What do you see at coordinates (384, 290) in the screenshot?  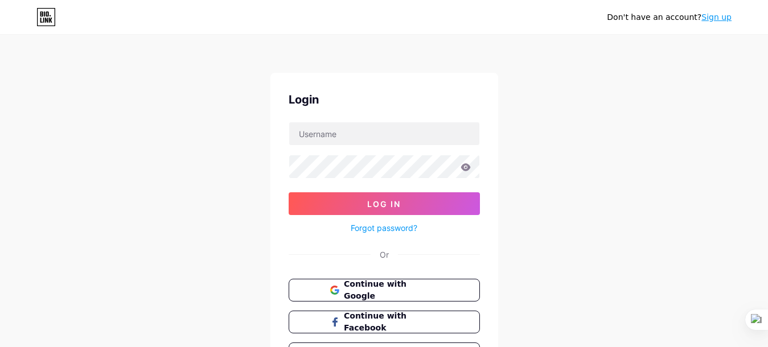 I see `button: Continue with Google` at bounding box center [384, 290].